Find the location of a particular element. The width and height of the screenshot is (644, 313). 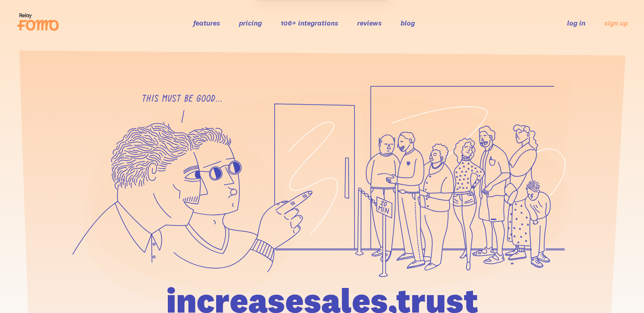

a: reviews is located at coordinates (369, 23).